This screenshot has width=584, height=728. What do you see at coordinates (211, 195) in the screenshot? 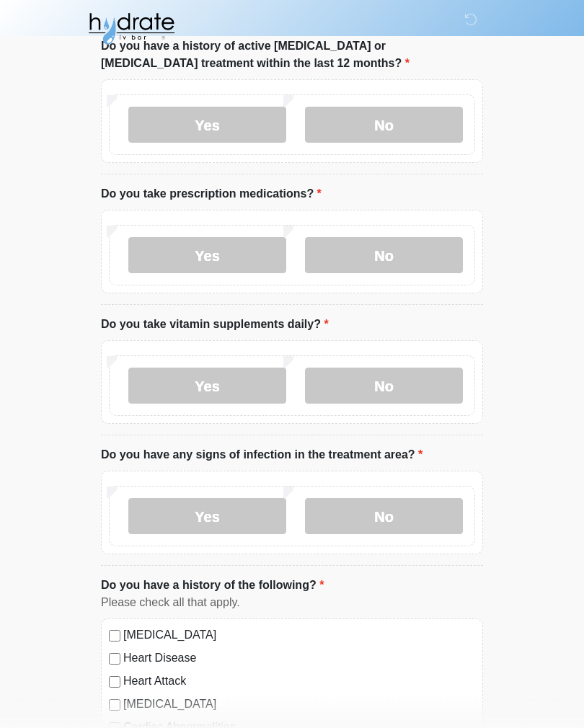
I see `label: Do you take prescription medications?` at bounding box center [211, 195].